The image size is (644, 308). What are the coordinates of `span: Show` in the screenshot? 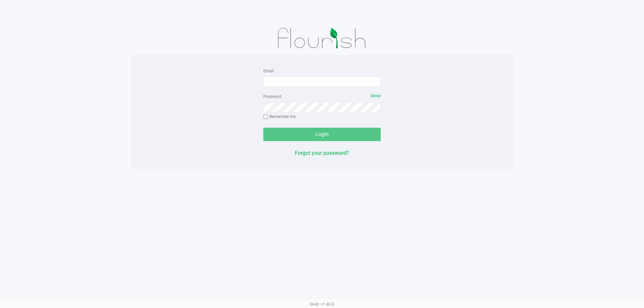 It's located at (376, 96).